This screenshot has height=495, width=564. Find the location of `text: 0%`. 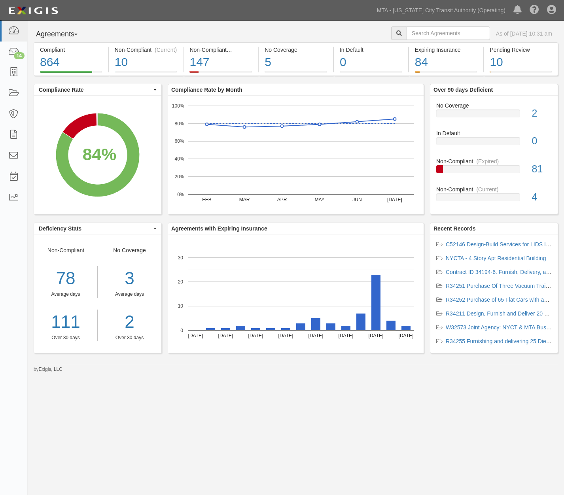

text: 0% is located at coordinates (181, 194).